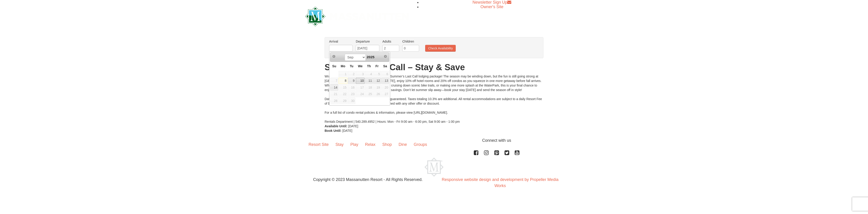  I want to click on span: Thursday, so click(369, 66).